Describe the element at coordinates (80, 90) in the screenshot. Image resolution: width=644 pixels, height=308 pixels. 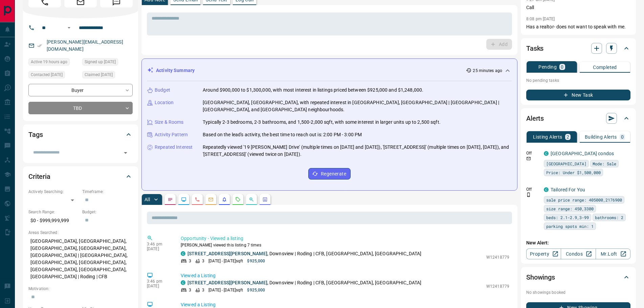
I see `div: Buyer` at that location.